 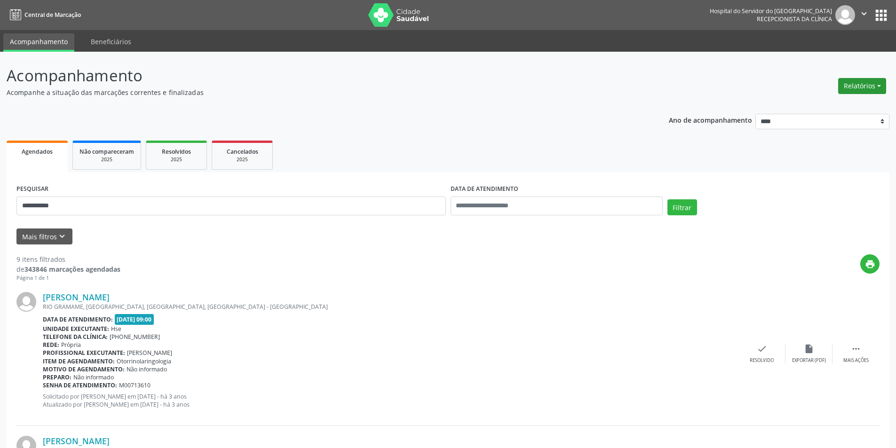 What do you see at coordinates (484, 189) in the screenshot?
I see `label: DATA DE ATENDIMENTO` at bounding box center [484, 189].